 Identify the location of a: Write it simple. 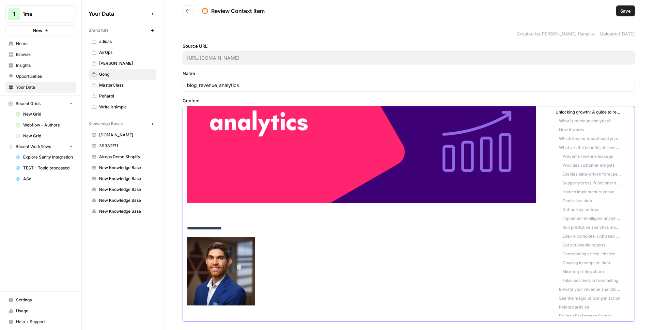
(122, 107).